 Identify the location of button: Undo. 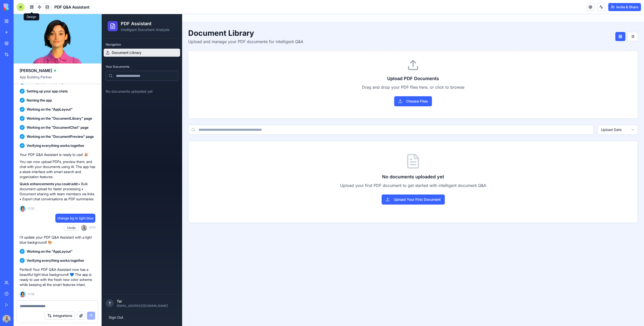
(71, 228).